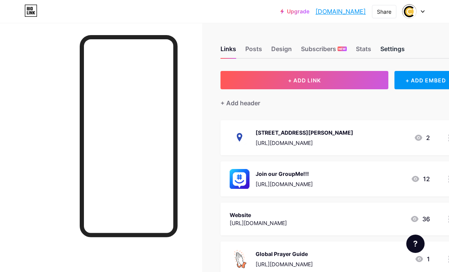  What do you see at coordinates (420, 219) in the screenshot?
I see `div: 36` at bounding box center [420, 219].